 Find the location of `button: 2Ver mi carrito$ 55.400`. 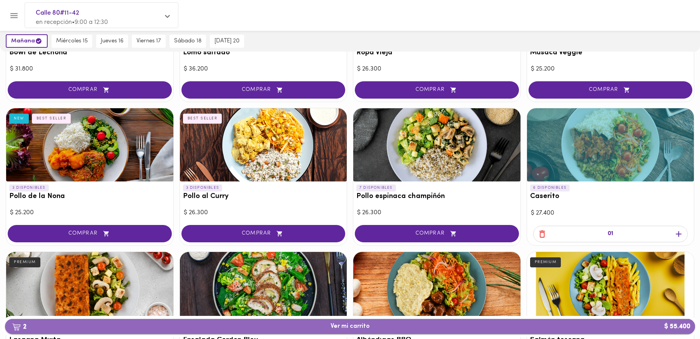

button: 2Ver mi carrito$ 55.400 is located at coordinates (350, 326).